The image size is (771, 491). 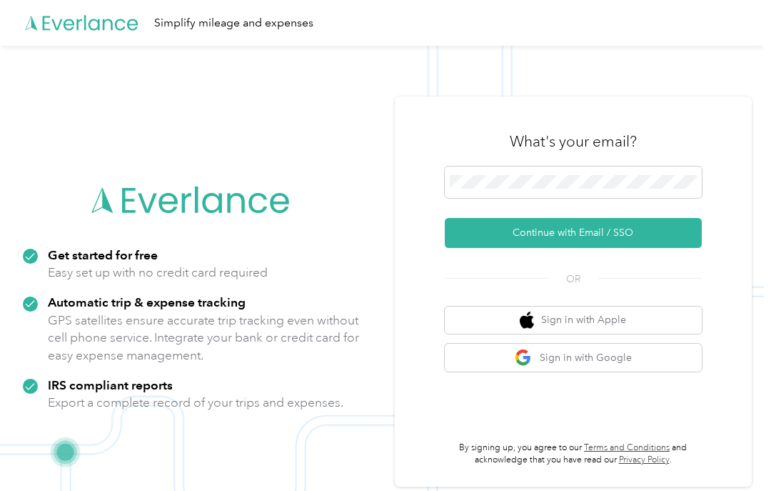 What do you see at coordinates (574, 279) in the screenshot?
I see `span: OR` at bounding box center [574, 279].